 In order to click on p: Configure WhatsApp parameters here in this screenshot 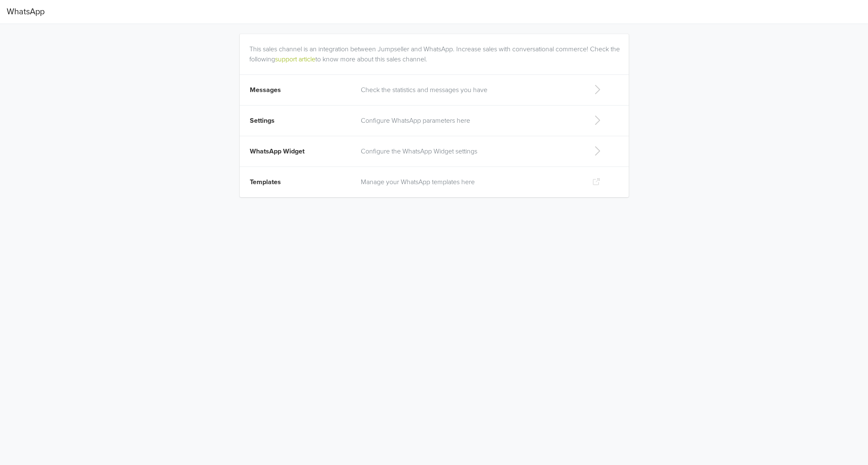, I will do `click(470, 121)`.